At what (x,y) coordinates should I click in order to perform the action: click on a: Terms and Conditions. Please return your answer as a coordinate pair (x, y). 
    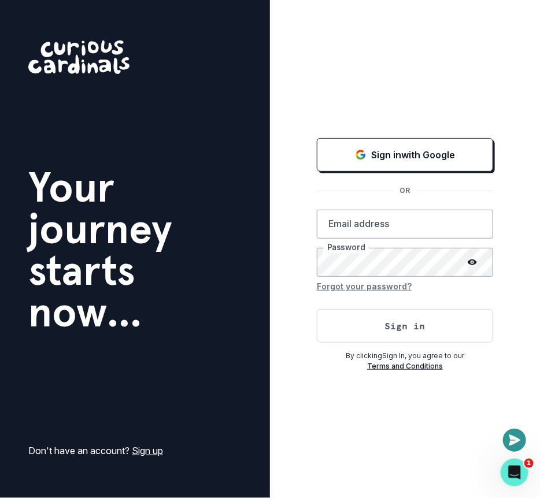
    Looking at the image, I should click on (405, 366).